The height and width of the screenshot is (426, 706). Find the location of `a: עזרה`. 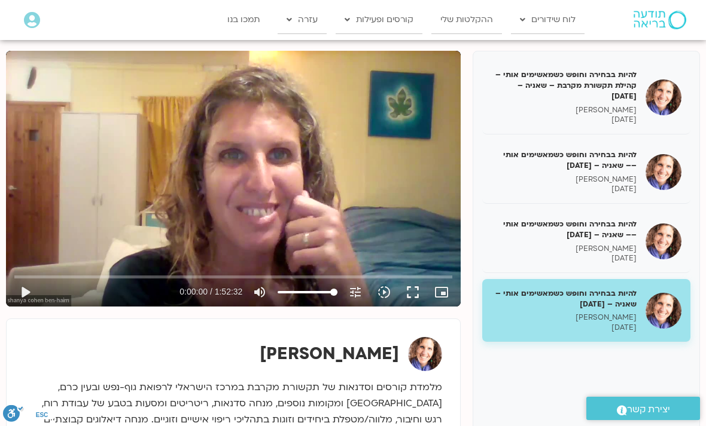

a: עזרה is located at coordinates (302, 20).